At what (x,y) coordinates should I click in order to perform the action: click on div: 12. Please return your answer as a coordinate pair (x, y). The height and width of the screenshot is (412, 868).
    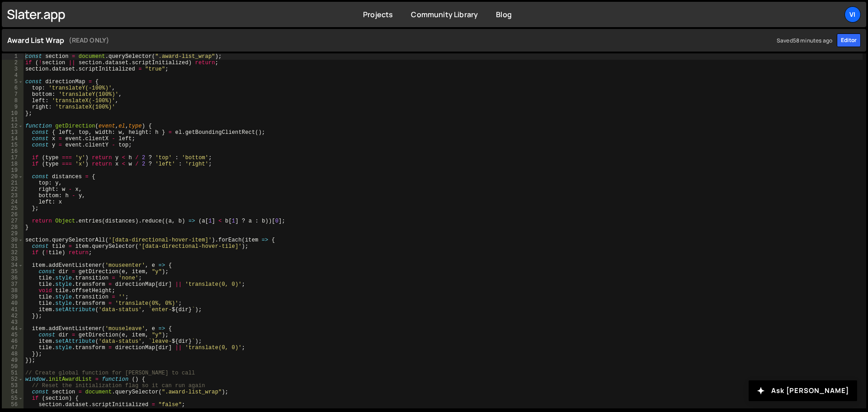
    Looking at the image, I should click on (13, 126).